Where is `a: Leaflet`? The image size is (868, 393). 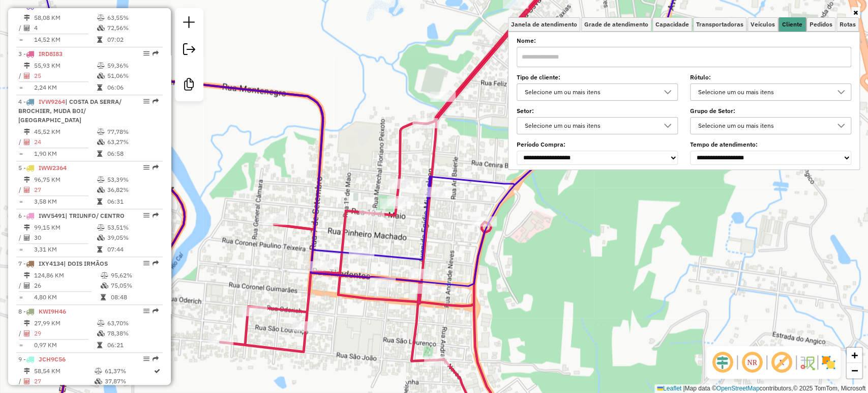 a: Leaflet is located at coordinates (669, 389).